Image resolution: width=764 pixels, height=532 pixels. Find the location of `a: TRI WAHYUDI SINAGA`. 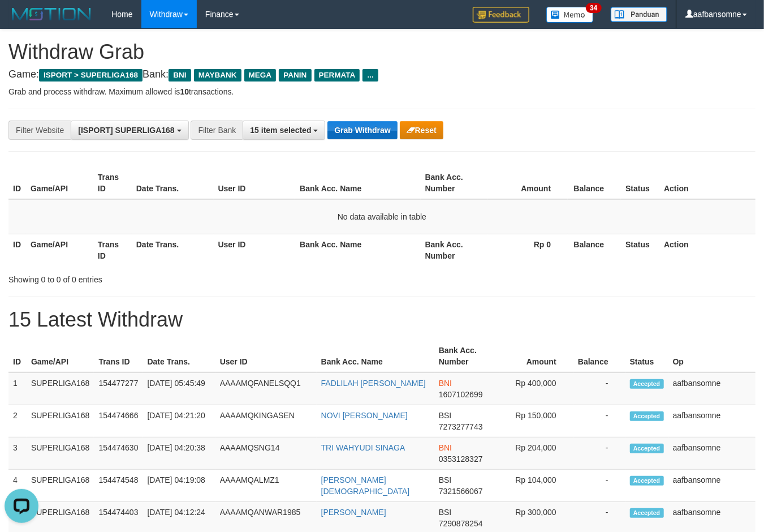

a: TRI WAHYUDI SINAGA is located at coordinates (363, 448).